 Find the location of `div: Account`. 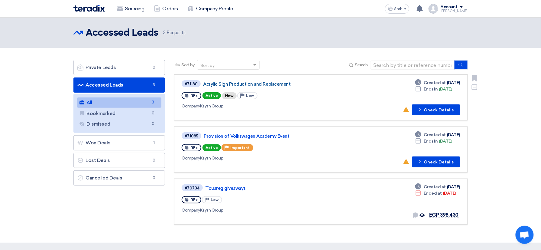

div: Account is located at coordinates (449, 7).